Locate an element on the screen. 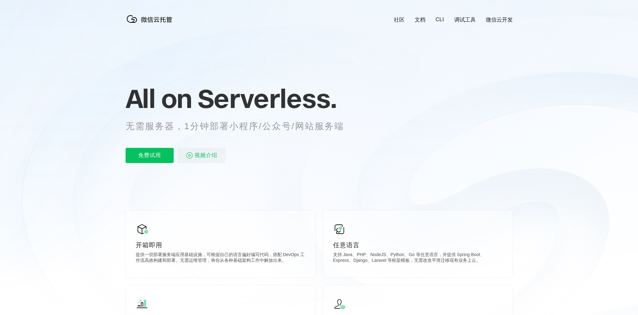 The width and height of the screenshot is (638, 315). p: 免费试用 is located at coordinates (150, 155).